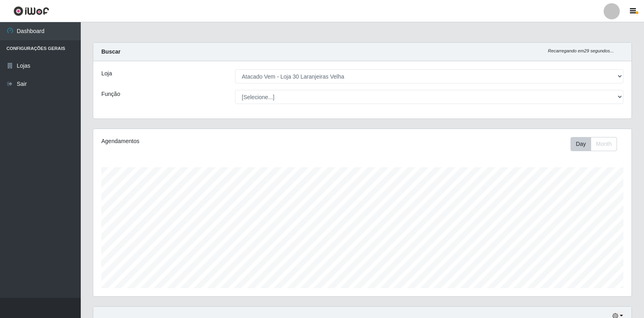 This screenshot has height=318, width=644. I want to click on i: Recarregando em 29 segundos..., so click(581, 51).